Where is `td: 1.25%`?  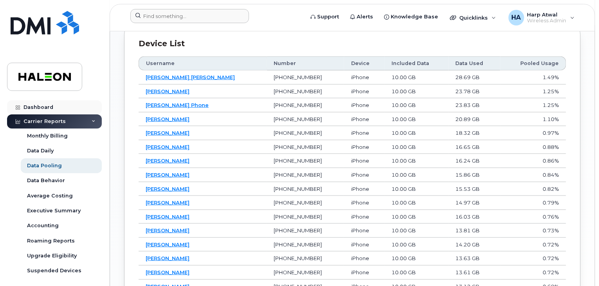
td: 1.25% is located at coordinates (533, 105).